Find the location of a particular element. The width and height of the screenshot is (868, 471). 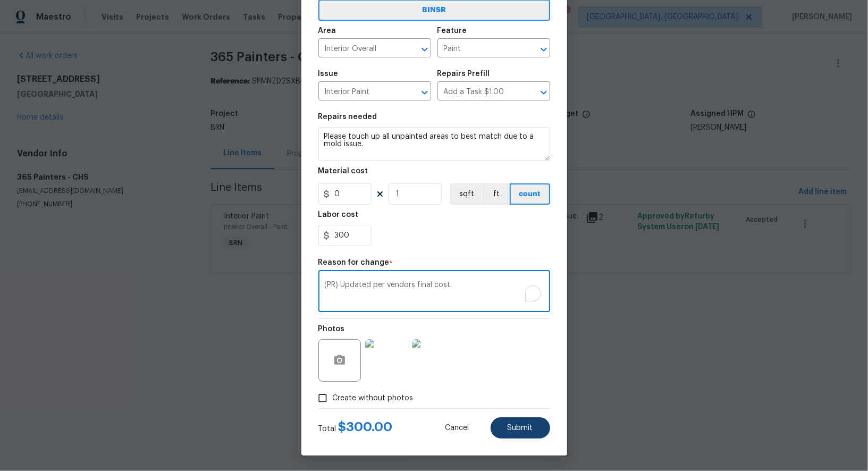

button: Submit is located at coordinates (520, 428).